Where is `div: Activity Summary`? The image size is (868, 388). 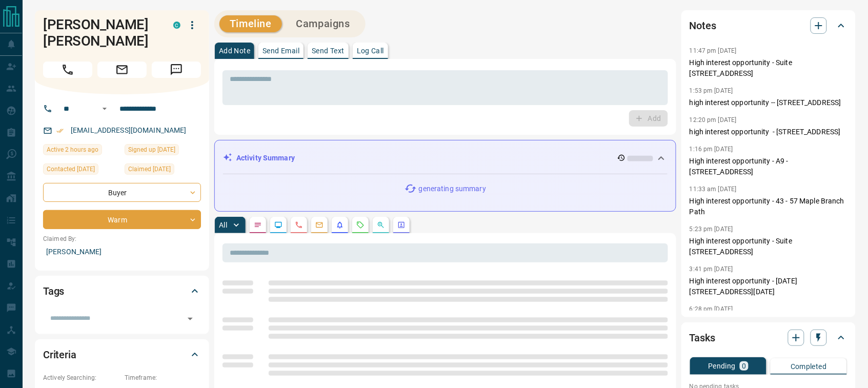
div: Activity Summary is located at coordinates (445, 158).